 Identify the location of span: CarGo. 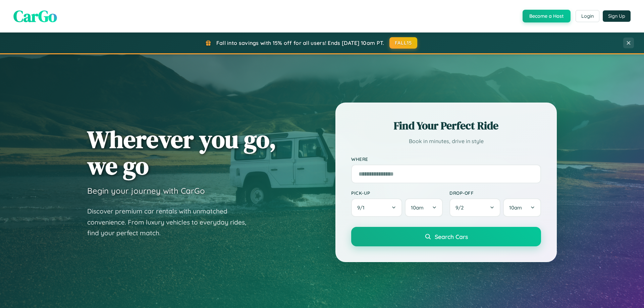
(35, 16).